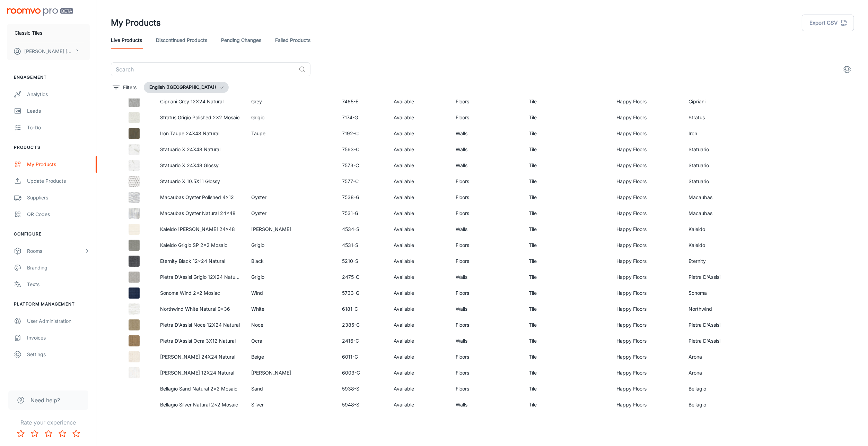 This screenshot has height=446, width=868. Describe the element at coordinates (291, 261) in the screenshot. I see `td: Black` at that location.